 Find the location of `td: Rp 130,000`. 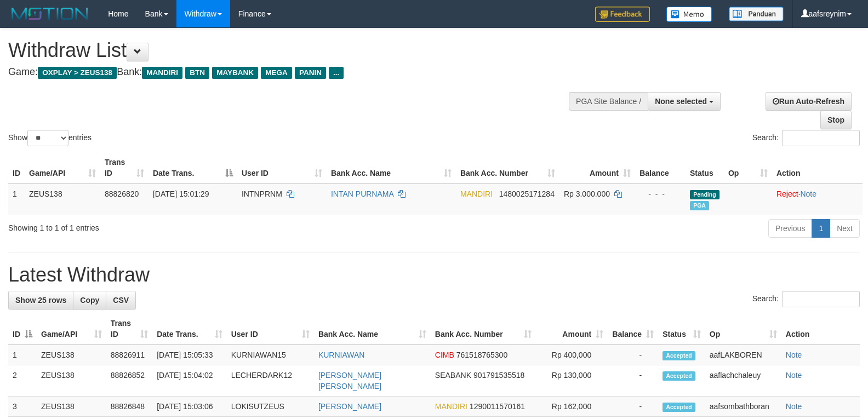

td: Rp 130,000 is located at coordinates (572, 381).